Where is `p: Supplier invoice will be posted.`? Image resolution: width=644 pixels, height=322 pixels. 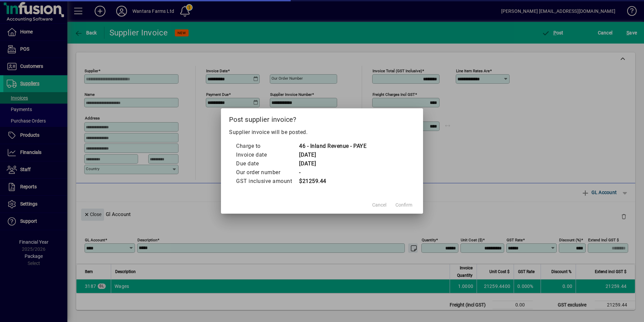
p: Supplier invoice will be posted. is located at coordinates (322, 132).